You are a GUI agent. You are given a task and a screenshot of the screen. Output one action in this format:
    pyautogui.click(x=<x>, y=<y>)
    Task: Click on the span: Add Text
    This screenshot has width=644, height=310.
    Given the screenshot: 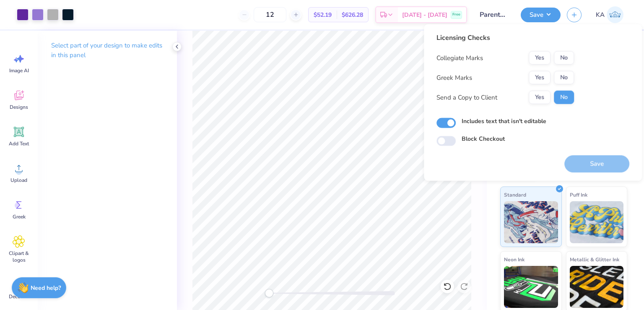 What is the action you would take?
    pyautogui.click(x=19, y=144)
    